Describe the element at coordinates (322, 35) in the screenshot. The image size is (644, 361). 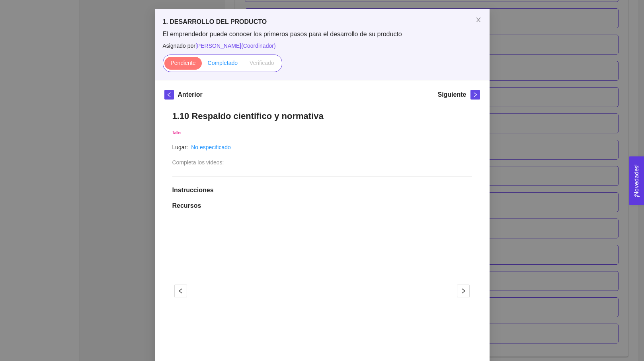
I see `span: El emprendedor puede conocer los primeros pasos para el desarrollo de su producto` at that location.